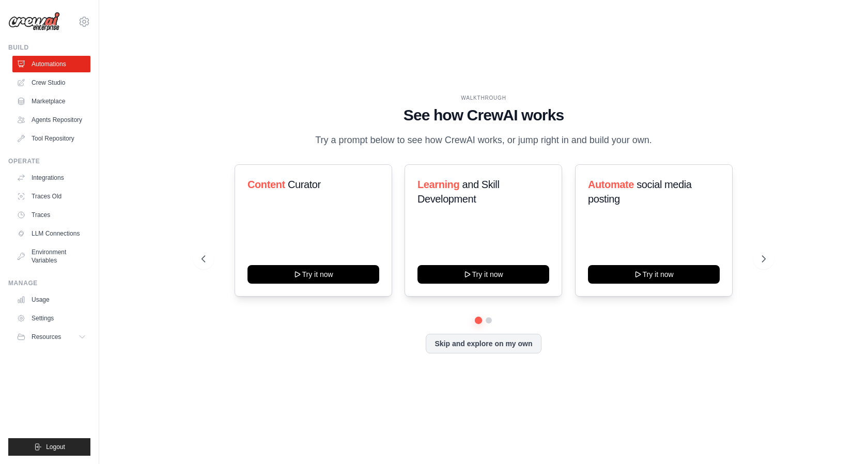 The image size is (868, 464). I want to click on div: Manage, so click(49, 283).